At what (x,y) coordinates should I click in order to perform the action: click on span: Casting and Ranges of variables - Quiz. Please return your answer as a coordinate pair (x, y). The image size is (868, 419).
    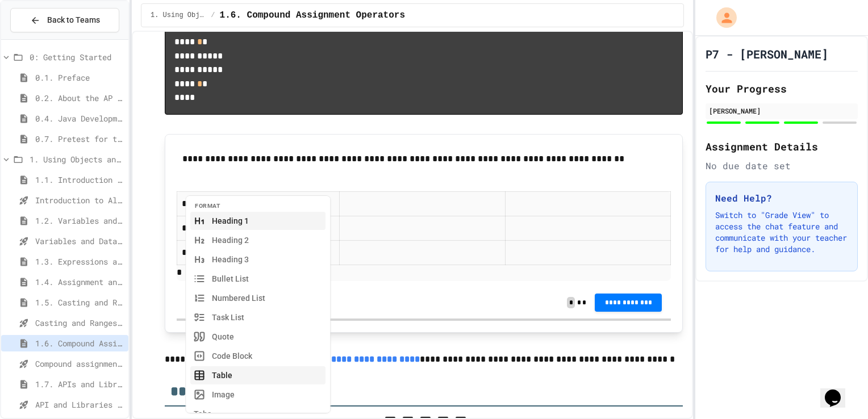
    Looking at the image, I should click on (80, 322).